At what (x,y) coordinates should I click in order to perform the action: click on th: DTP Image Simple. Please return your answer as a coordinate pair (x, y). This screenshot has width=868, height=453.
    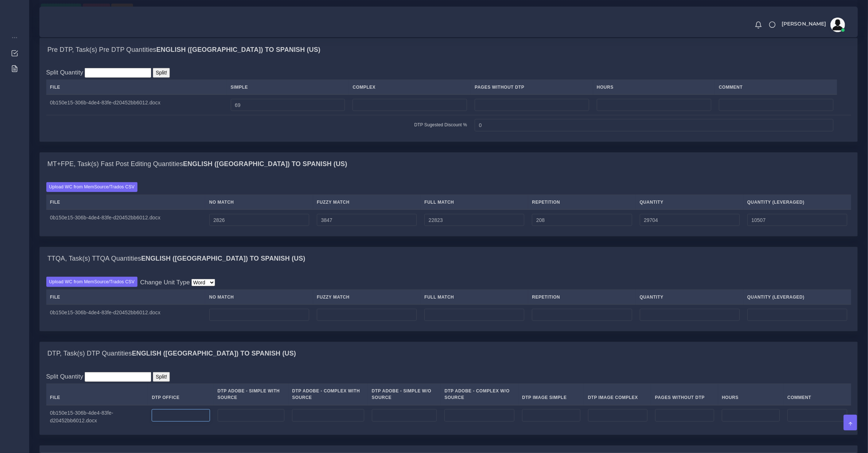
    Looking at the image, I should click on (551, 394).